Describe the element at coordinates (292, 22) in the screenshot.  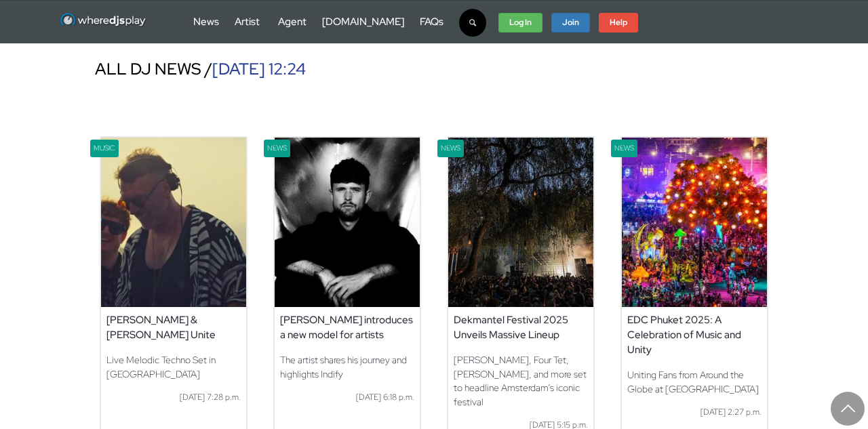
I see `a: Agent` at that location.